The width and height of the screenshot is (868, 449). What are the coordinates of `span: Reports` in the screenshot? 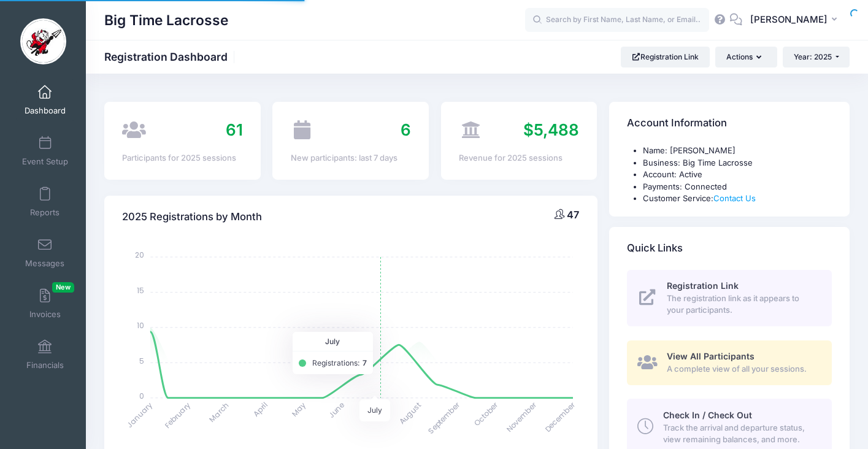 It's located at (44, 212).